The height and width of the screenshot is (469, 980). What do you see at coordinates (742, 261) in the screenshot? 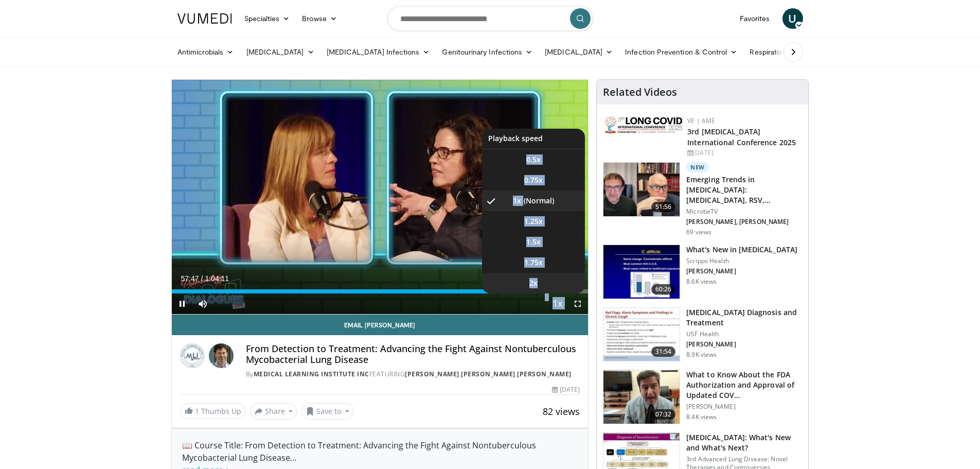
I see `p: Scripps Health` at bounding box center [742, 261].